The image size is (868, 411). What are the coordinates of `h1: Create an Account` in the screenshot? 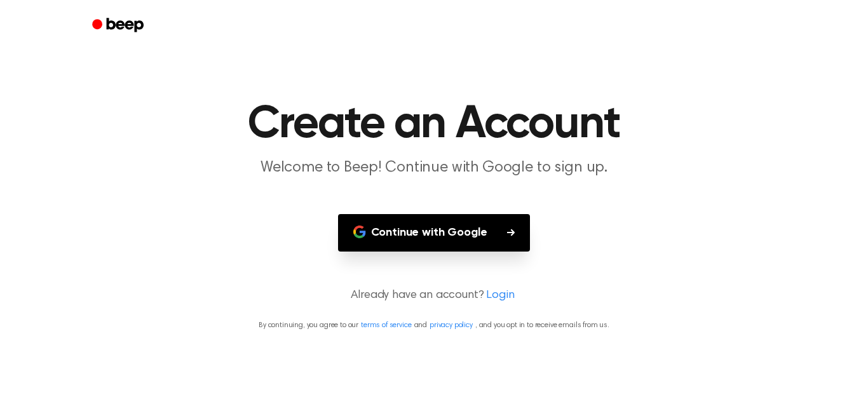 It's located at (434, 124).